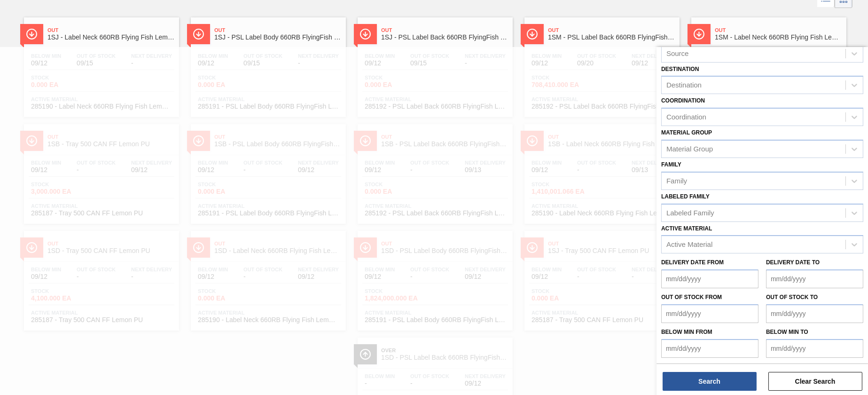  What do you see at coordinates (686, 117) in the screenshot?
I see `div: Coordination` at bounding box center [686, 117].